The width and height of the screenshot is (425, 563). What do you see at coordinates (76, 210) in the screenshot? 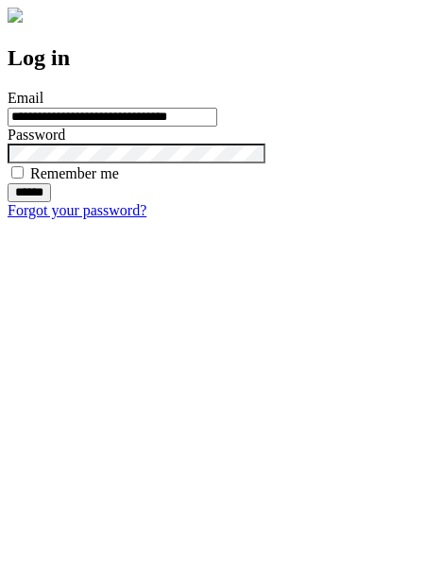
I see `a: Forgot your password?` at bounding box center [76, 210].